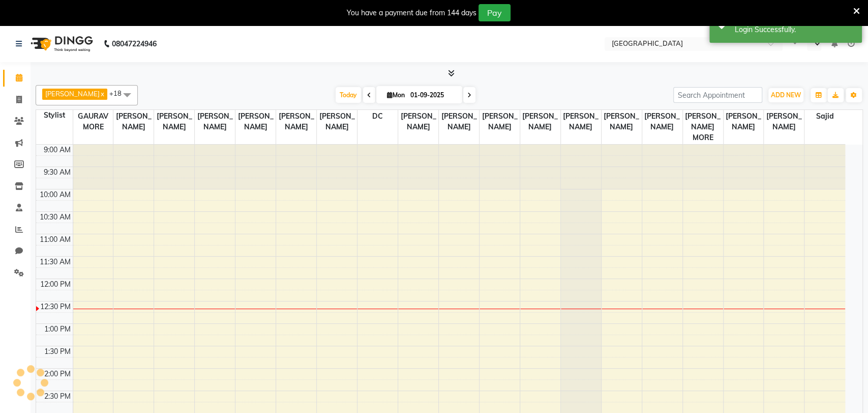 This screenshot has height=413, width=868. Describe the element at coordinates (825, 116) in the screenshot. I see `span: Sajid` at that location.